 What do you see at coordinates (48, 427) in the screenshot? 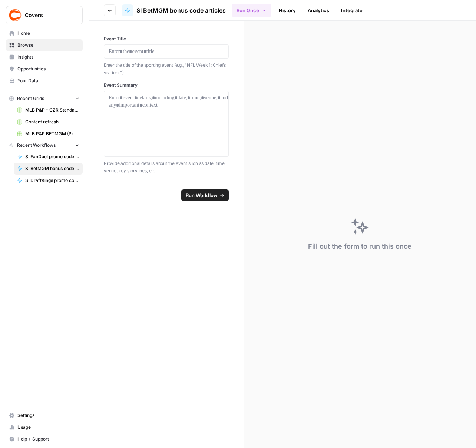
I see `span: Usage` at bounding box center [48, 427].